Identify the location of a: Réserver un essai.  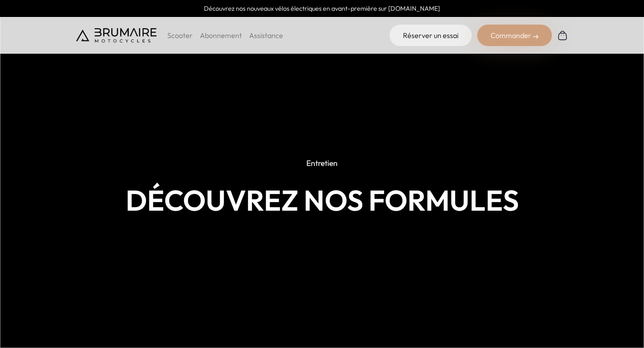
(430, 36).